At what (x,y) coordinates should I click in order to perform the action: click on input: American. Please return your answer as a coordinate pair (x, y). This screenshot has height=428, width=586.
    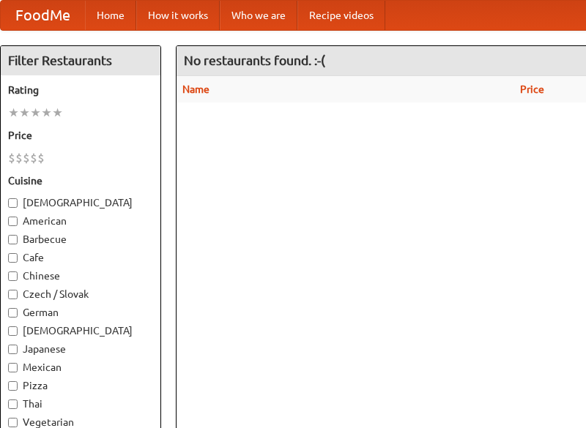
    Looking at the image, I should click on (12, 221).